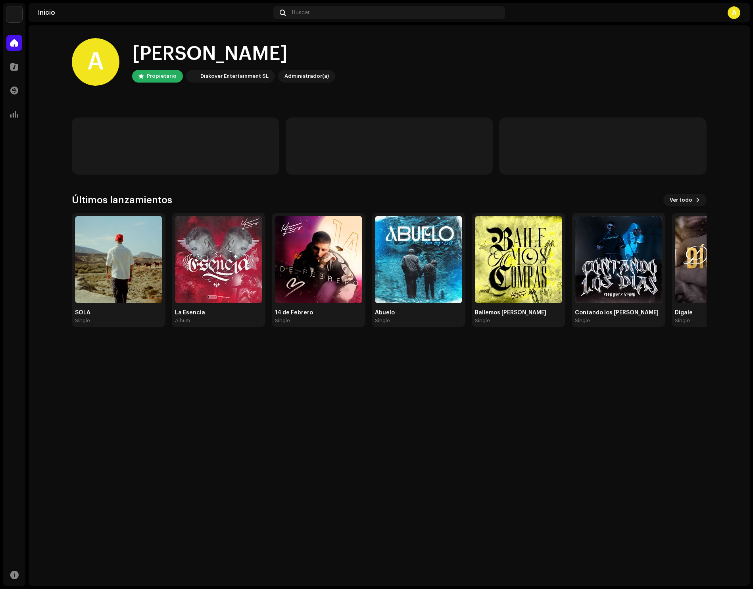 The image size is (753, 589). Describe the element at coordinates (419, 313) in the screenshot. I see `div: Abuelo` at that location.